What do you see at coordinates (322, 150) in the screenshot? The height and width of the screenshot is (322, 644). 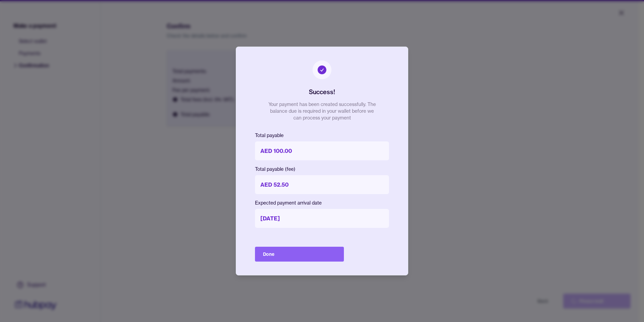 I see `p: AED 100.00` at bounding box center [322, 150].